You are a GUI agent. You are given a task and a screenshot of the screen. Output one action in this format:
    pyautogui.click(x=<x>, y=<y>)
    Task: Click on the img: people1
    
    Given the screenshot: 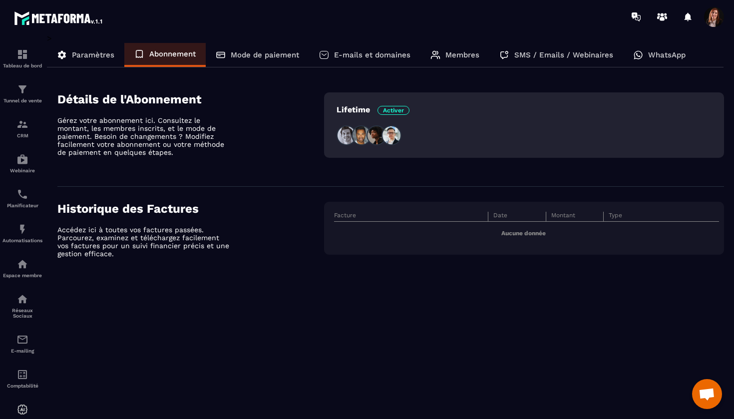 What is the action you would take?
    pyautogui.click(x=347, y=135)
    